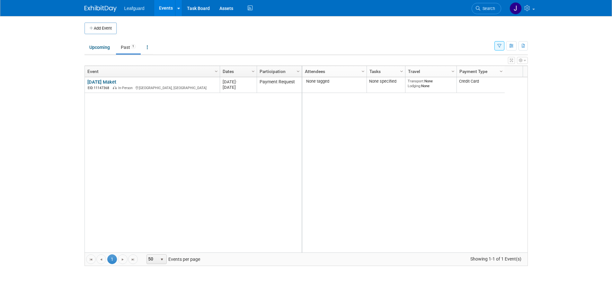  I want to click on span: Go to the last page, so click(133, 259).